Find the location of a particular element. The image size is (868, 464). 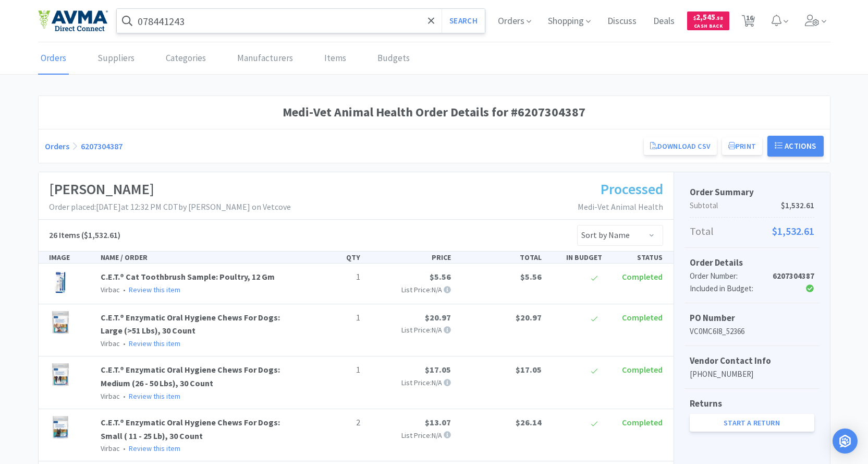

span: 2,545 is located at coordinates (708, 17).